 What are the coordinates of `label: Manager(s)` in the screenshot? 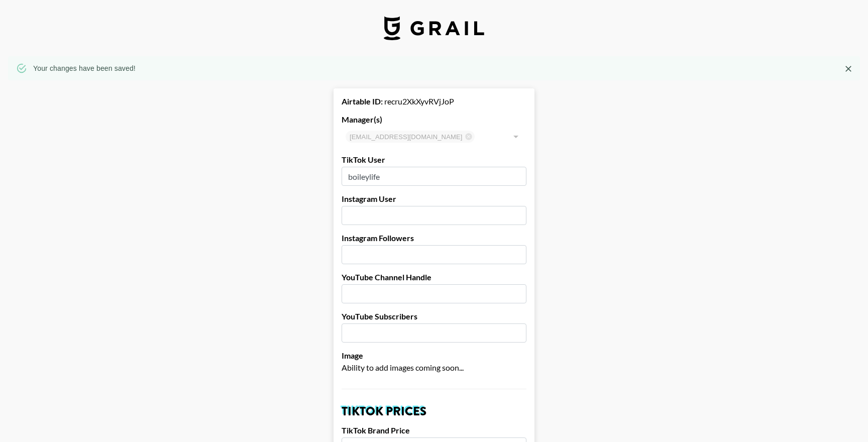 It's located at (434, 120).